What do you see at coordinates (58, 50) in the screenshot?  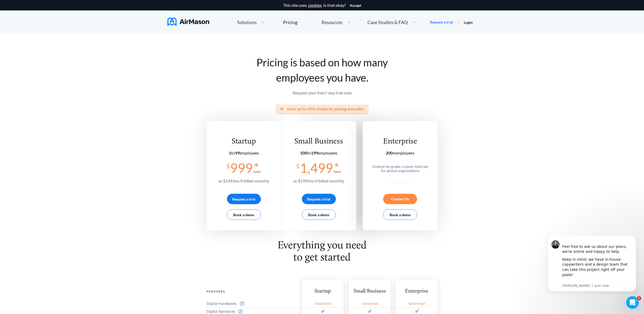 I see `p: Message from Holly, sent Just now` at bounding box center [58, 50].